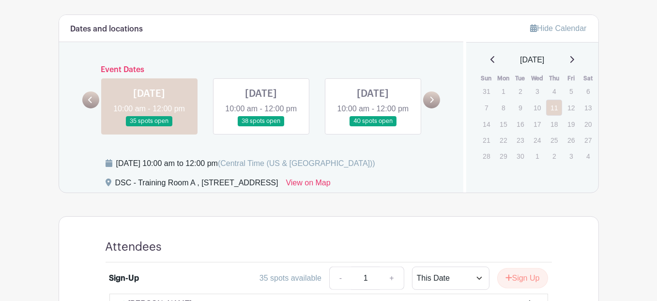 The width and height of the screenshot is (657, 301). I want to click on p: 21, so click(486, 140).